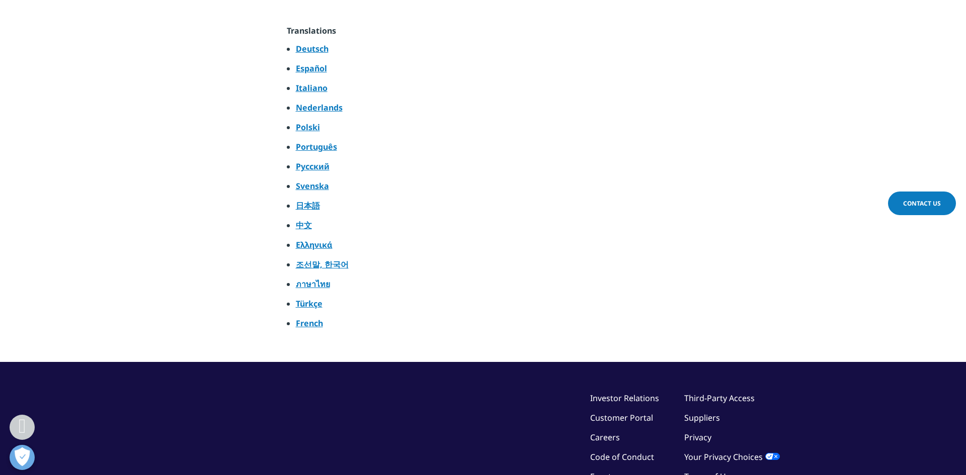 Image resolution: width=966 pixels, height=475 pixels. I want to click on a: Svenska, so click(312, 186).